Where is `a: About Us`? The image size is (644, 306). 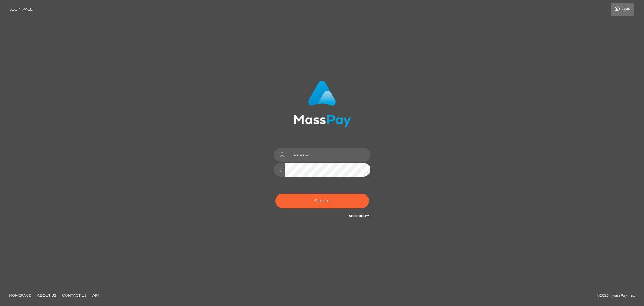
a: About Us is located at coordinates (47, 295).